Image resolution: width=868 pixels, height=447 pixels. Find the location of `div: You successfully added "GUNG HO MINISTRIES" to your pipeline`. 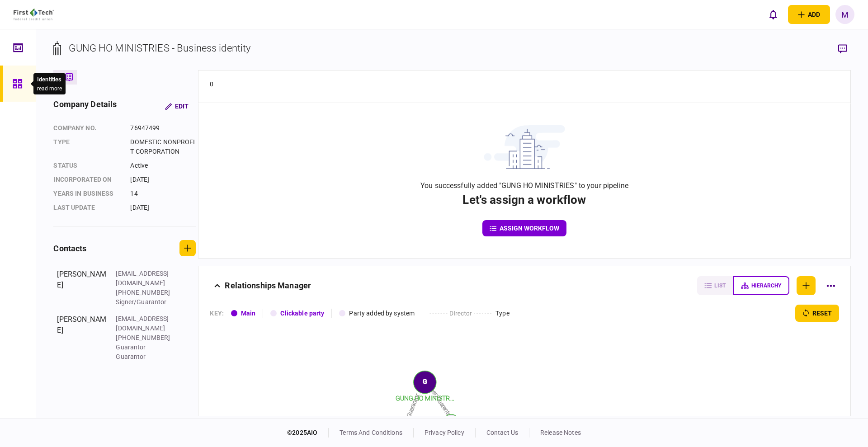

div: You successfully added "GUNG HO MINISTRIES" to your pipeline is located at coordinates (524, 186).